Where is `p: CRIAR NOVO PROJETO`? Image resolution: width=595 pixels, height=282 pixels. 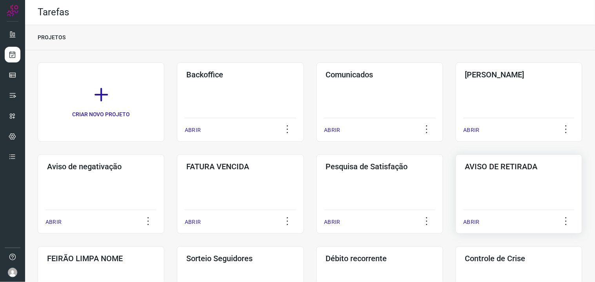
p: CRIAR NOVO PROJETO is located at coordinates (101, 114).